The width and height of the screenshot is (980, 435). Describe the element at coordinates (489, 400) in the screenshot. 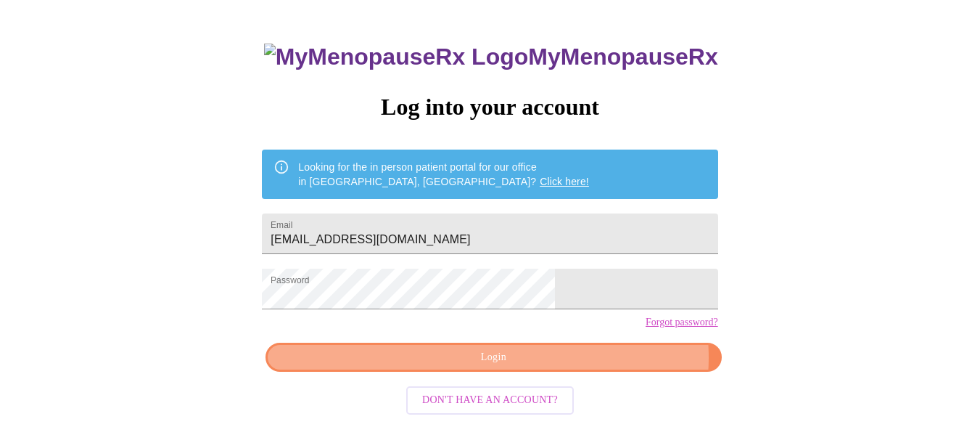

I see `button: Don't have an account?` at that location.